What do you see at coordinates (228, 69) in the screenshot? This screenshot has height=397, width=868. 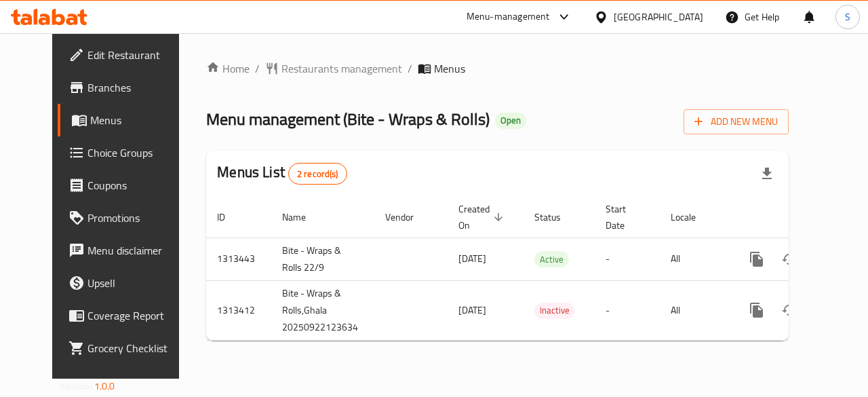 I see `a: Home` at bounding box center [228, 69].